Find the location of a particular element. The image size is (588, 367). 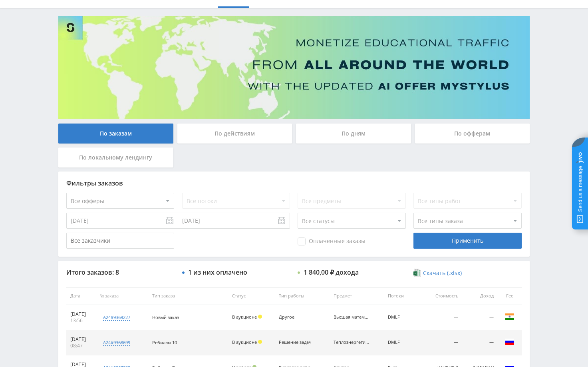

div: Другое is located at coordinates (297, 317).